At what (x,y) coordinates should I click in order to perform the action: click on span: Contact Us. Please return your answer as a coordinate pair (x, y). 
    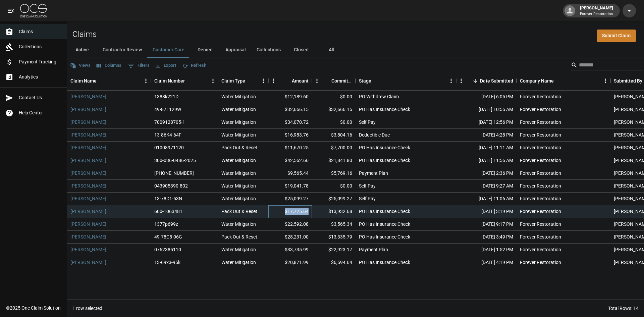
    Looking at the image, I should click on (40, 97).